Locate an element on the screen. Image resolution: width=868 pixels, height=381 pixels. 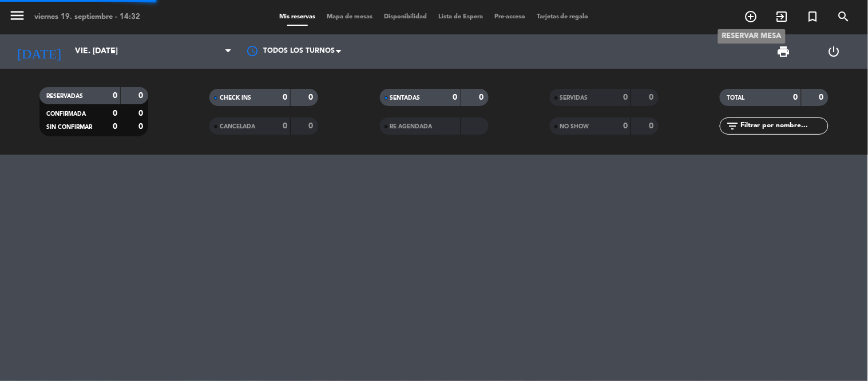
span: Mis reservas is located at coordinates (297, 16).